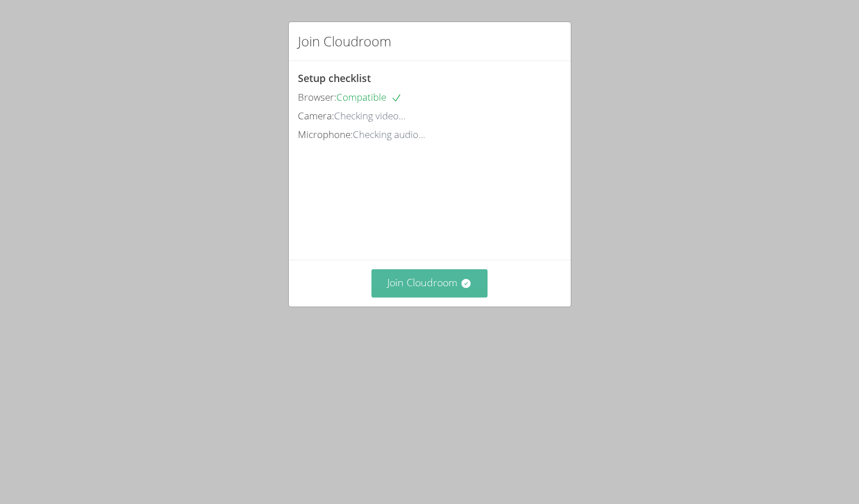 The width and height of the screenshot is (859, 504). Describe the element at coordinates (317, 97) in the screenshot. I see `span: Browser:` at that location.